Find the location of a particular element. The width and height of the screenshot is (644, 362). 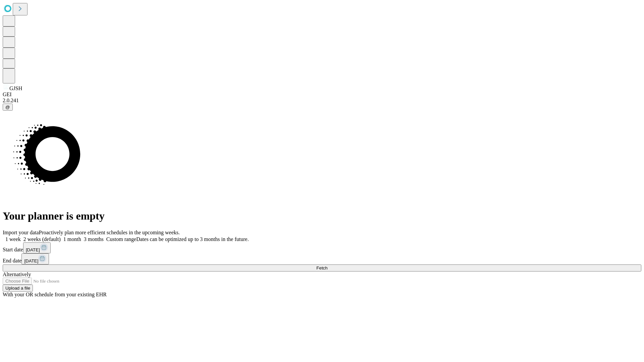

span: Dates can be optimized up to 3 months in the future. is located at coordinates (192, 239).